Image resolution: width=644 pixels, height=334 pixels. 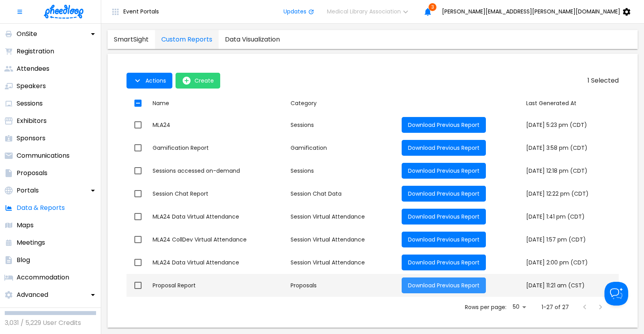 I want to click on p: Sessions, so click(x=29, y=103).